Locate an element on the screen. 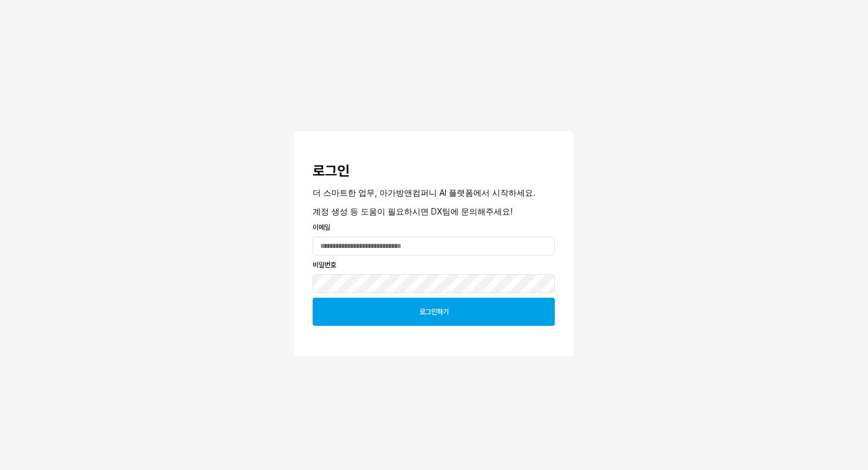 This screenshot has width=868, height=470. p: 비밀번호 is located at coordinates (433, 265).